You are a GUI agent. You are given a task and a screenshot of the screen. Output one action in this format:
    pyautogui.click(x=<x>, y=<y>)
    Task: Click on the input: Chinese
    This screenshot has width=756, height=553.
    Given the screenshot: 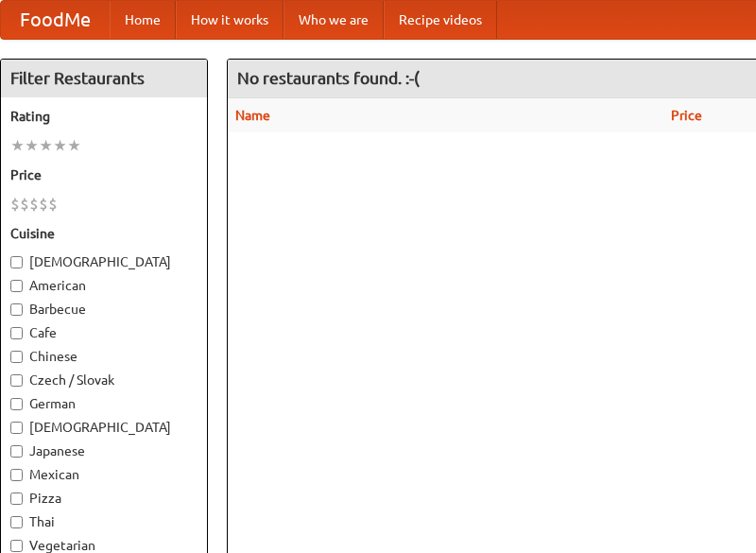 What is the action you would take?
    pyautogui.click(x=16, y=356)
    